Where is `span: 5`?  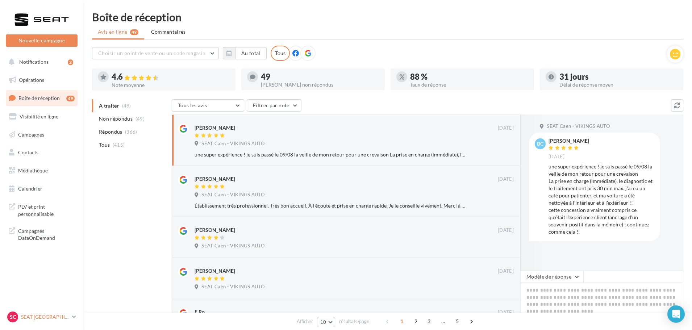 span: 5 is located at coordinates (458, 322).